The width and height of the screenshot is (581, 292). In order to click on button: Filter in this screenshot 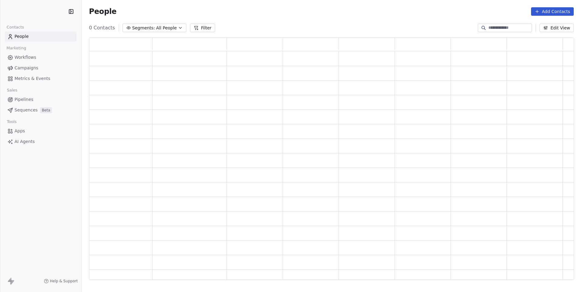, I will do `click(203, 28)`.